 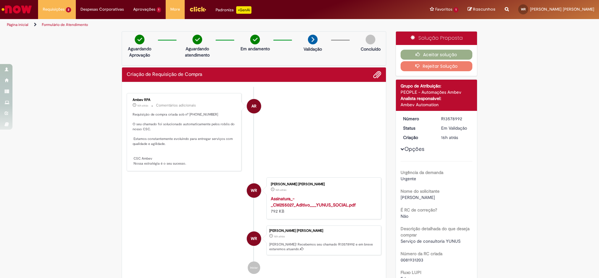 I want to click on b: Urgência da demanda, so click(x=422, y=172).